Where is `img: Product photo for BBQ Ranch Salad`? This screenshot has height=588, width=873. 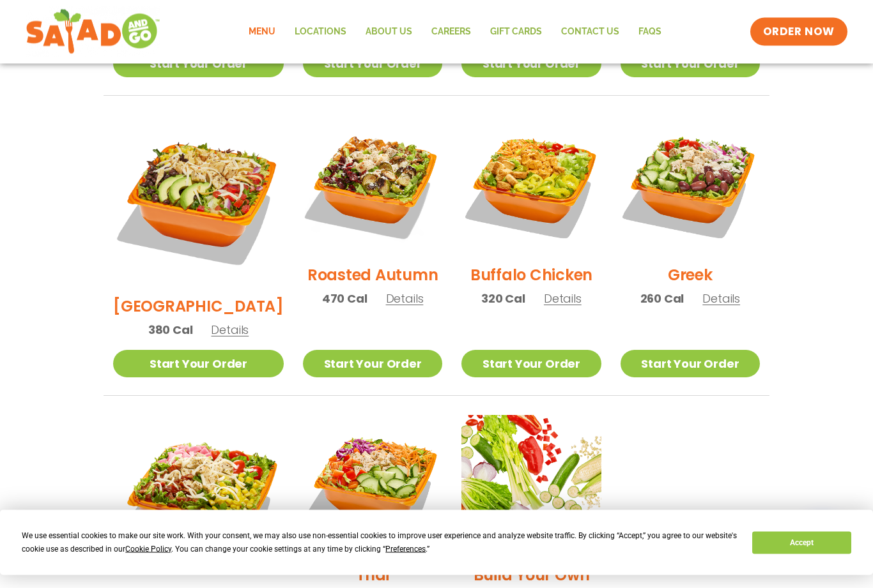 img: Product photo for BBQ Ranch Salad is located at coordinates (198, 201).